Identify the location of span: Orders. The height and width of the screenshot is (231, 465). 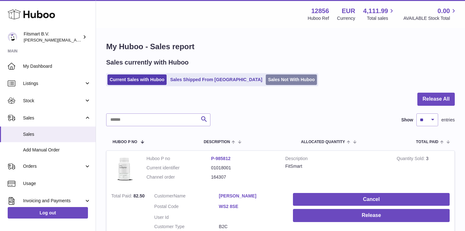
(53, 166).